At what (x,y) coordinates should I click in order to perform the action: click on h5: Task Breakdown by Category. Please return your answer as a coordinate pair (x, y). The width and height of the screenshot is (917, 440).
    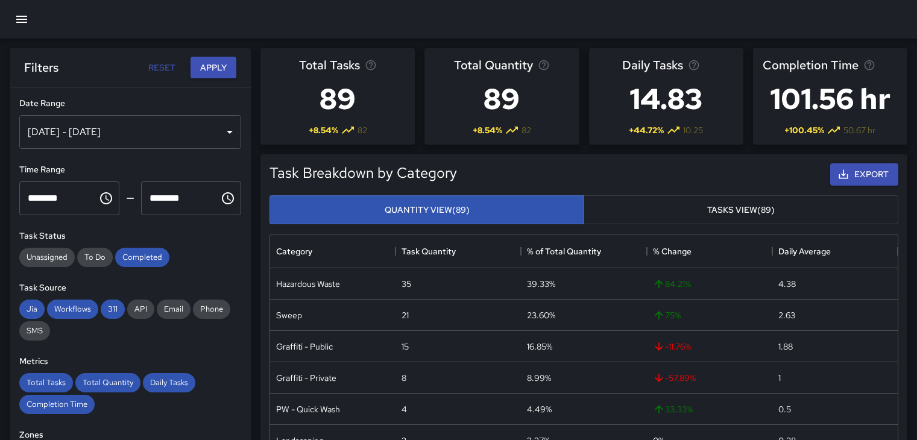
    Looking at the image, I should click on (363, 173).